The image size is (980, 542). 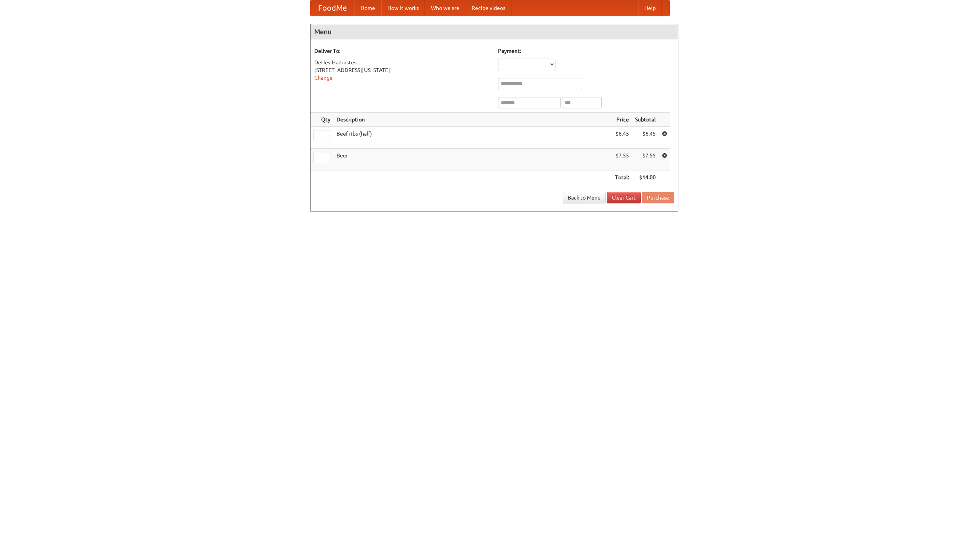 I want to click on h4: Menu, so click(x=495, y=32).